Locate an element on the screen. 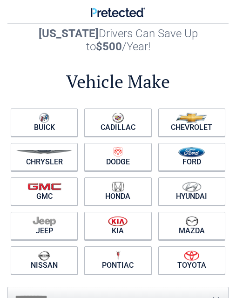 The width and height of the screenshot is (236, 298). a: Kia is located at coordinates (118, 226).